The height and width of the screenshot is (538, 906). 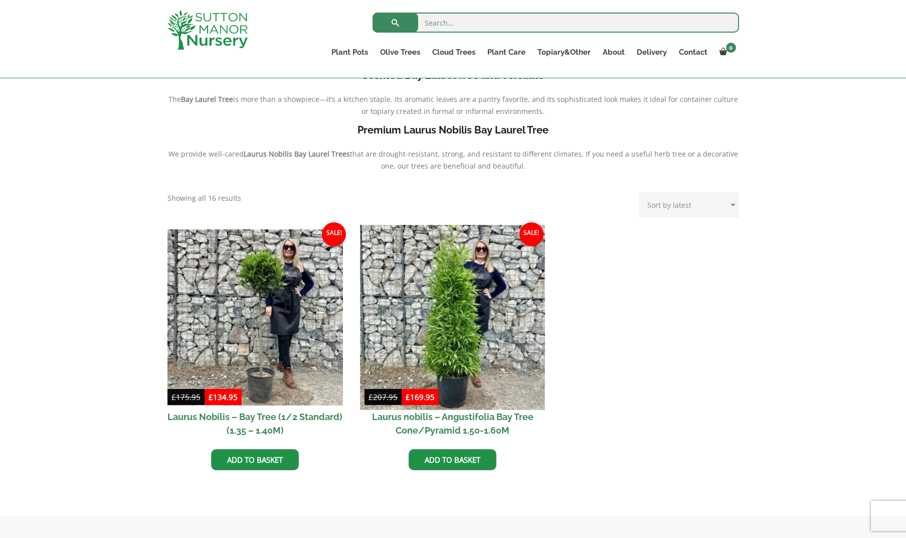 I want to click on p: Showing all 16 results, so click(x=204, y=198).